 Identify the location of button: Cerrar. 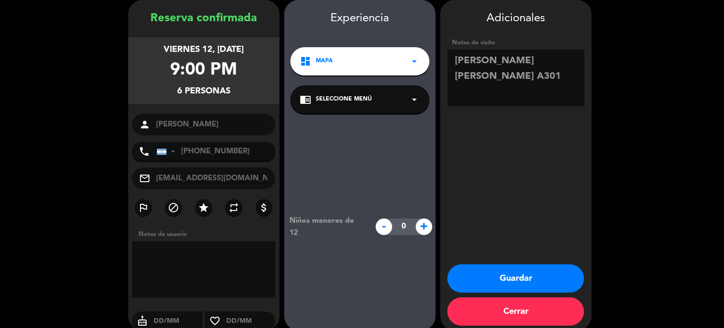
(516, 311).